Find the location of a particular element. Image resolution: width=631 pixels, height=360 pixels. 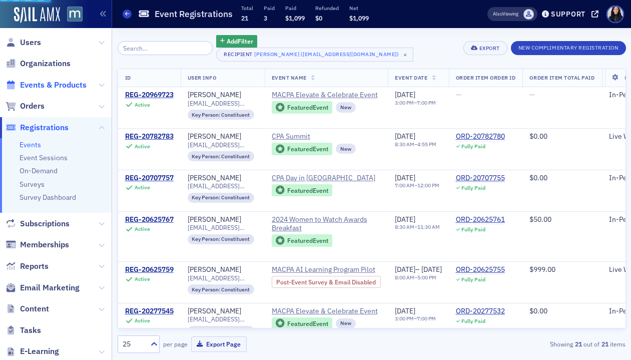

span: MACPA Elevate & Celebrate Event is located at coordinates (325, 311).